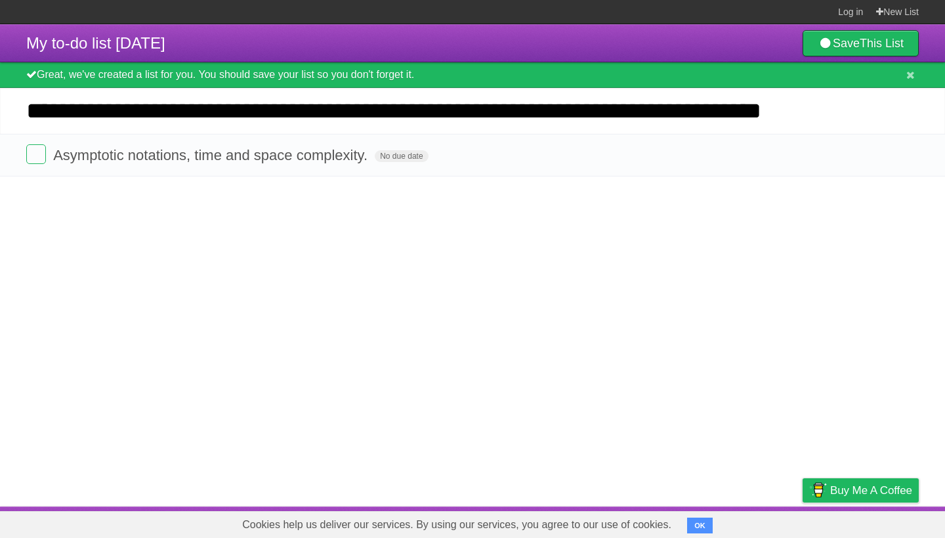  I want to click on span: Cookies help us deliver our services. By using our services, you agree to our use of cookies., so click(457, 525).